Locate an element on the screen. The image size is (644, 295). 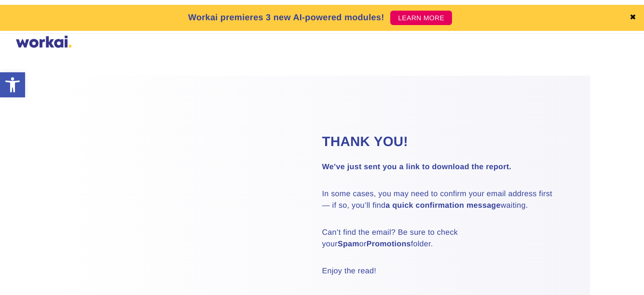
h2: Thank you! is located at coordinates (444, 142).